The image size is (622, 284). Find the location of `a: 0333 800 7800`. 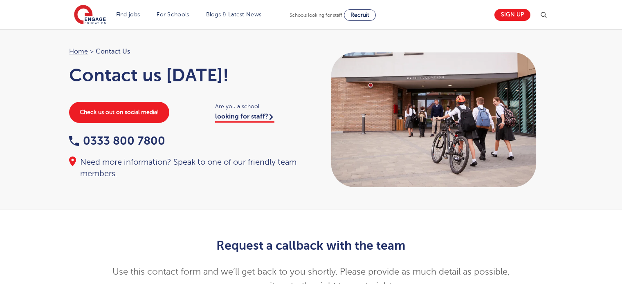

a: 0333 800 7800 is located at coordinates (117, 141).